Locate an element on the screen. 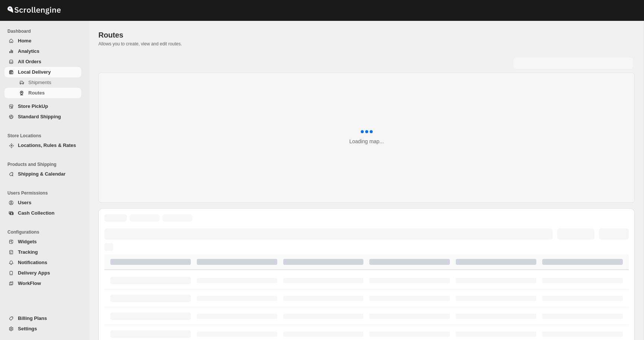 Image resolution: width=644 pixels, height=340 pixels. button: Home is located at coordinates (43, 41).